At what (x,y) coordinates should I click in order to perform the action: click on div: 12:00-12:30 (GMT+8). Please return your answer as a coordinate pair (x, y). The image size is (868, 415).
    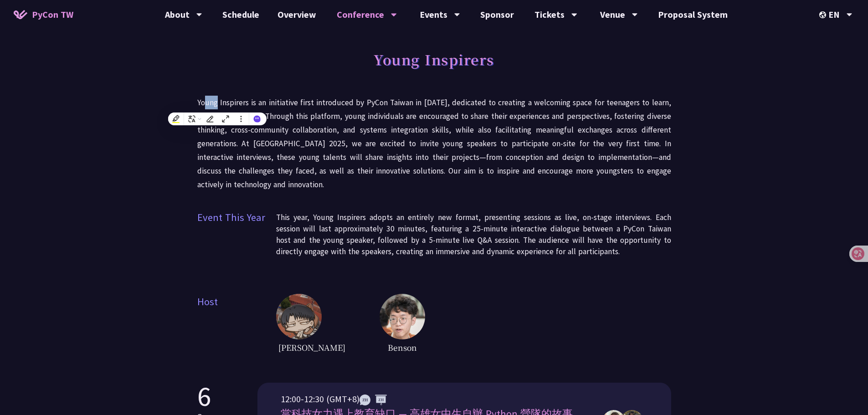
    Looking at the image, I should click on (437, 399).